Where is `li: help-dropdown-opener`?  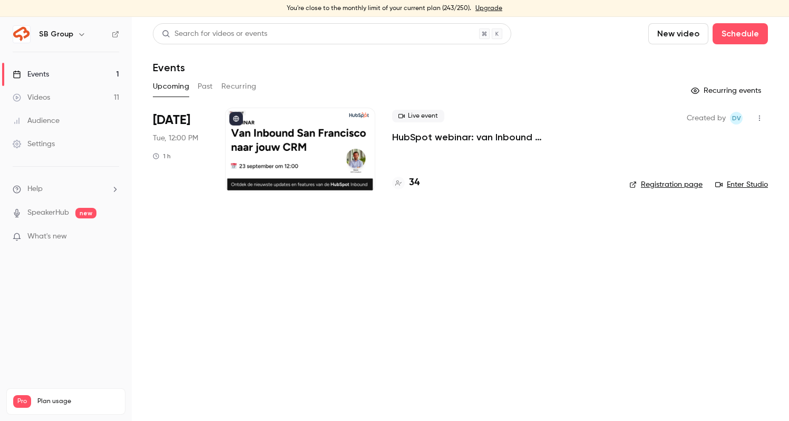
li: help-dropdown-opener is located at coordinates (66, 189).